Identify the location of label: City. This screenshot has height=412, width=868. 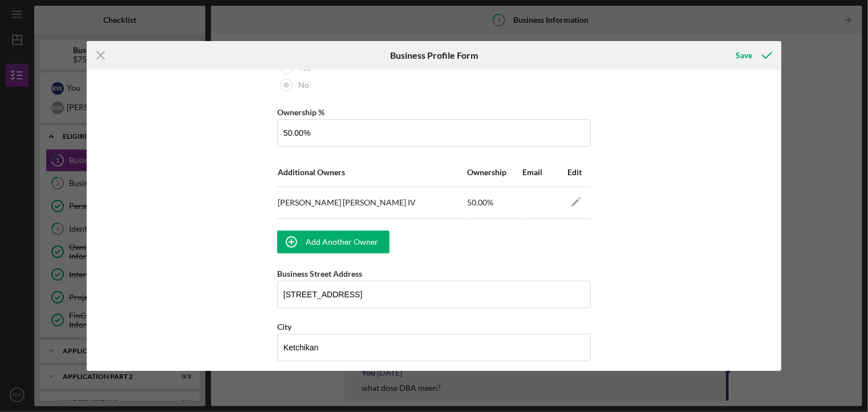
(284, 326).